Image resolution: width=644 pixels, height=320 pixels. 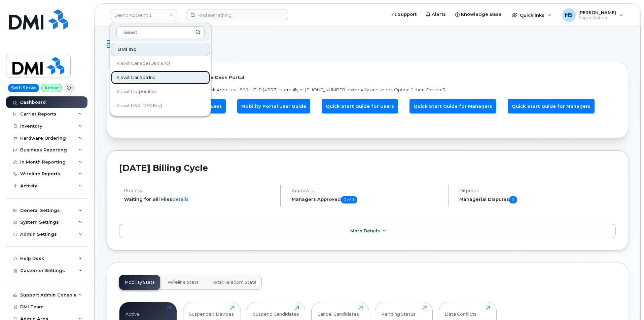 What do you see at coordinates (234, 283) in the screenshot?
I see `span: Total Telecom Stats` at bounding box center [234, 283].